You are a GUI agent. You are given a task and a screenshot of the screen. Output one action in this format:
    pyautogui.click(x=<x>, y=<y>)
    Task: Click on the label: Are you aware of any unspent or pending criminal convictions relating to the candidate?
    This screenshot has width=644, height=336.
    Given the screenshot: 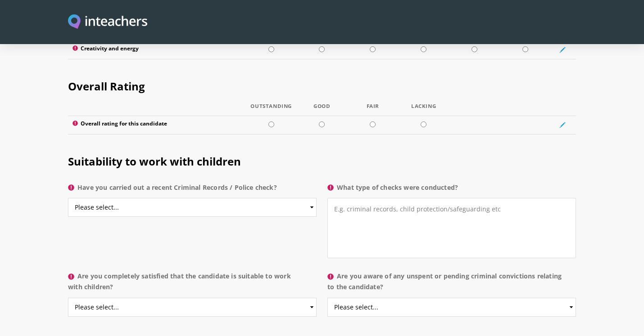 What is the action you would take?
    pyautogui.click(x=451, y=284)
    